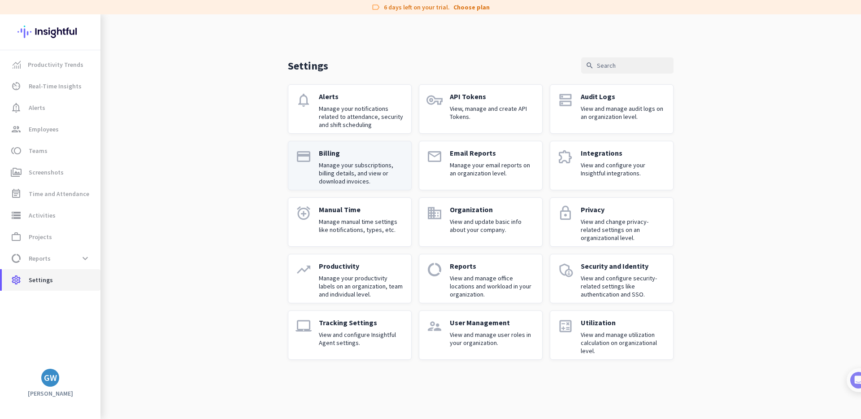 The image size is (861, 419). I want to click on a: groupEmployees, so click(51, 129).